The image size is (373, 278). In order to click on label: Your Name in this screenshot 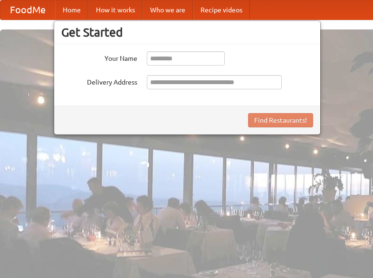, I will do `click(99, 57)`.